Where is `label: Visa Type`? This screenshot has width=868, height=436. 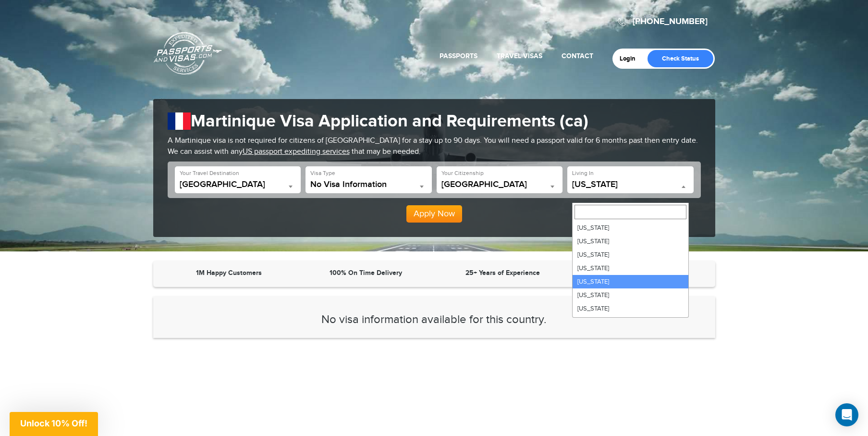
label: Visa Type is located at coordinates (323, 173).